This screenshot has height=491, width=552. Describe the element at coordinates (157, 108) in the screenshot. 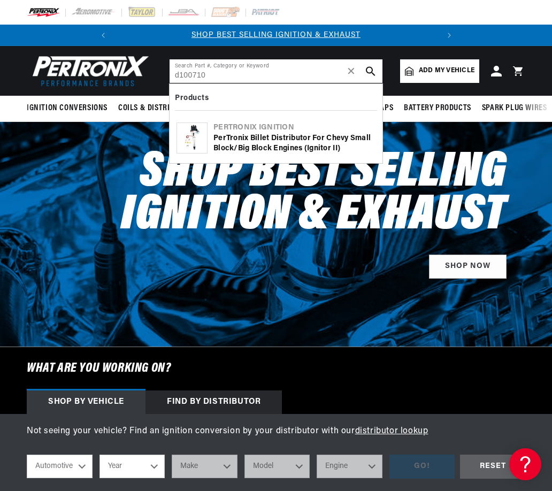

I see `span: Coils & Distributors` at that location.